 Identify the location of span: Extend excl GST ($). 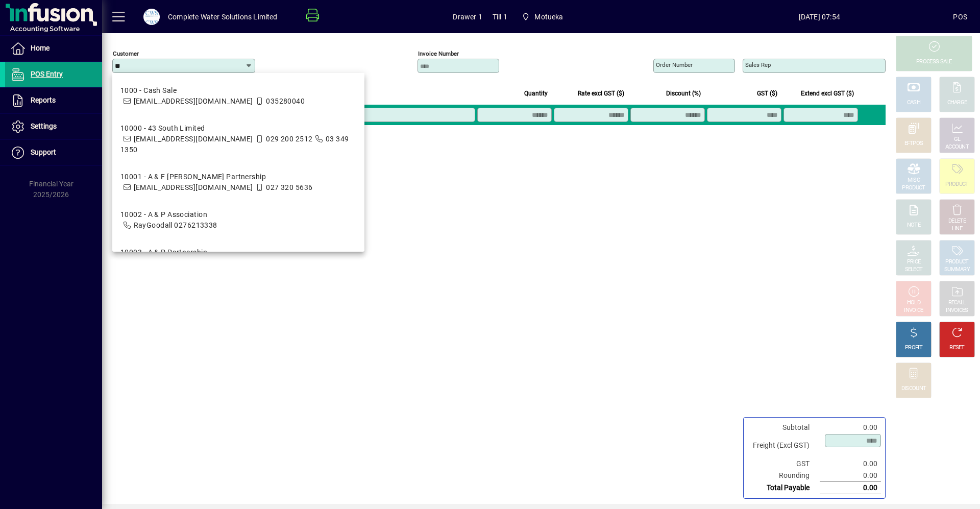
(828, 93).